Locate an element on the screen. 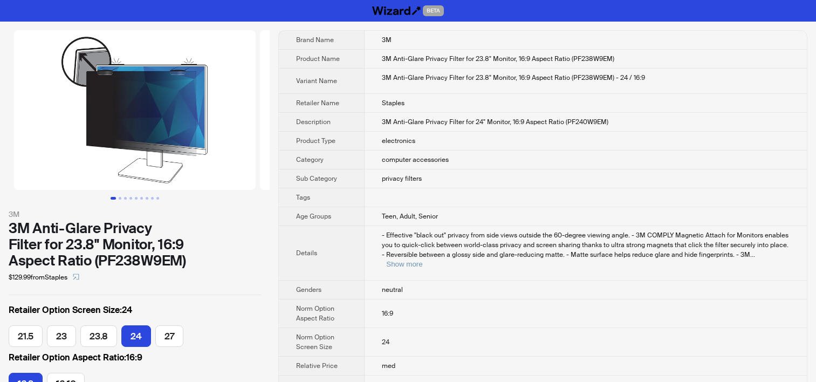  div: $129.99 from Staples is located at coordinates (135, 277).